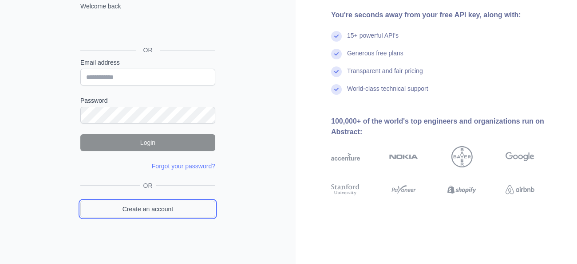 This screenshot has width=577, height=264. I want to click on img: accenture, so click(345, 157).